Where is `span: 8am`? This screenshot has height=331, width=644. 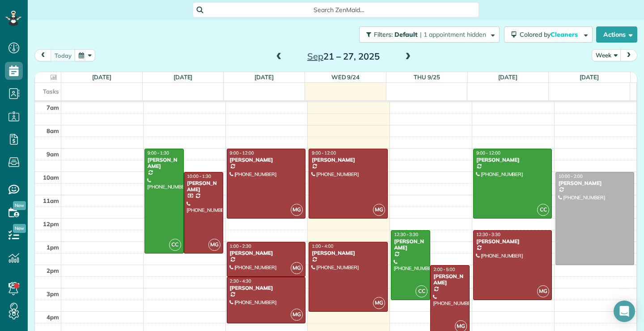
span: 8am is located at coordinates (53, 131).